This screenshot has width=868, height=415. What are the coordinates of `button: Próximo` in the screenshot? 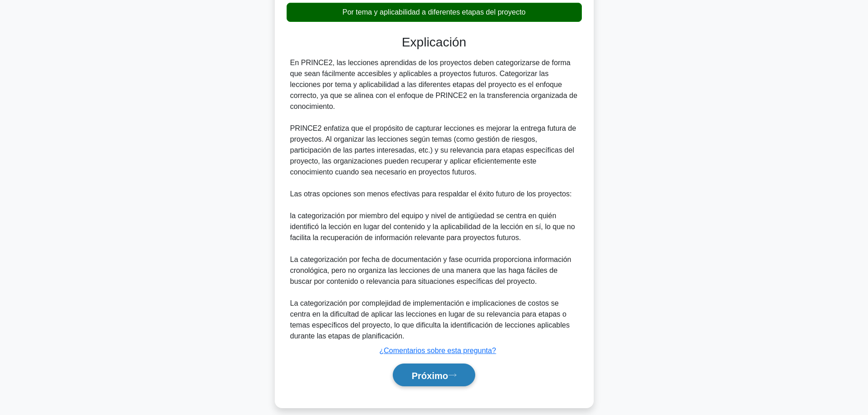 It's located at (434, 375).